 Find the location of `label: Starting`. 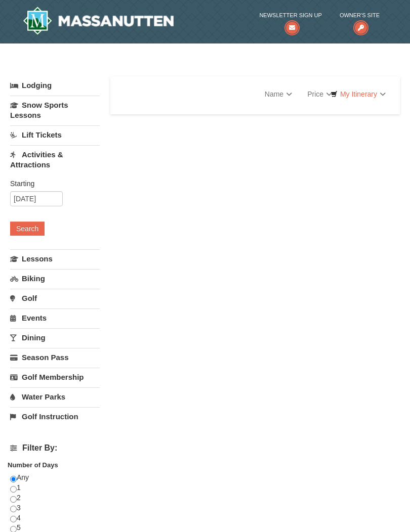

label: Starting is located at coordinates (51, 184).